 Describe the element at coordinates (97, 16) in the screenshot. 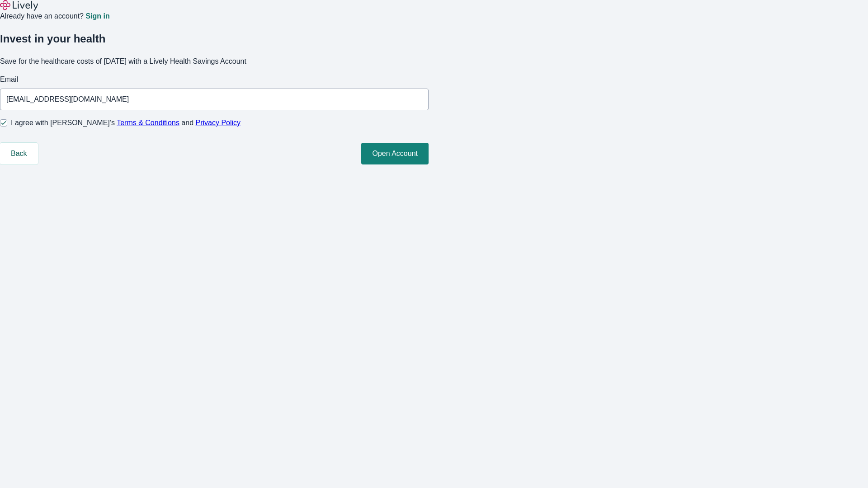

I see `a: Sign in` at that location.